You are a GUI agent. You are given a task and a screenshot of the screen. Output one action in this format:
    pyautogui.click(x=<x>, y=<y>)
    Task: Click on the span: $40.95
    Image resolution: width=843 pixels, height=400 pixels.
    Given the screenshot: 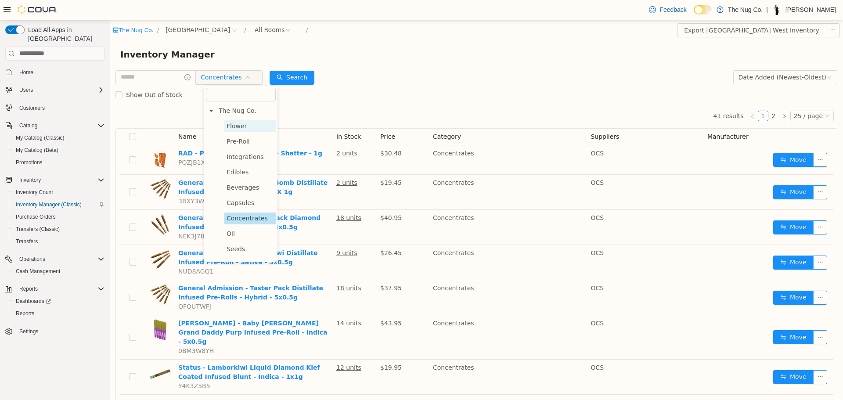 What is the action you would take?
    pyautogui.click(x=281, y=382)
    